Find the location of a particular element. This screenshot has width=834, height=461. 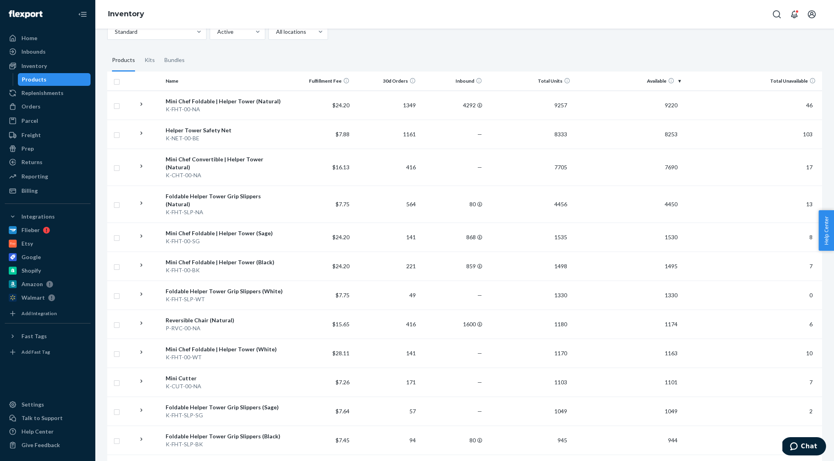

a: Inventory is located at coordinates (126, 14).